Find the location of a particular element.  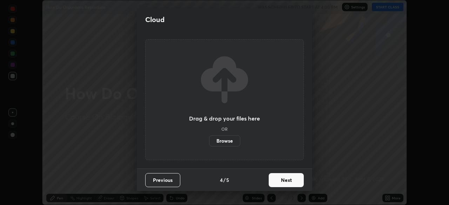

h4: 5 is located at coordinates (228, 180).